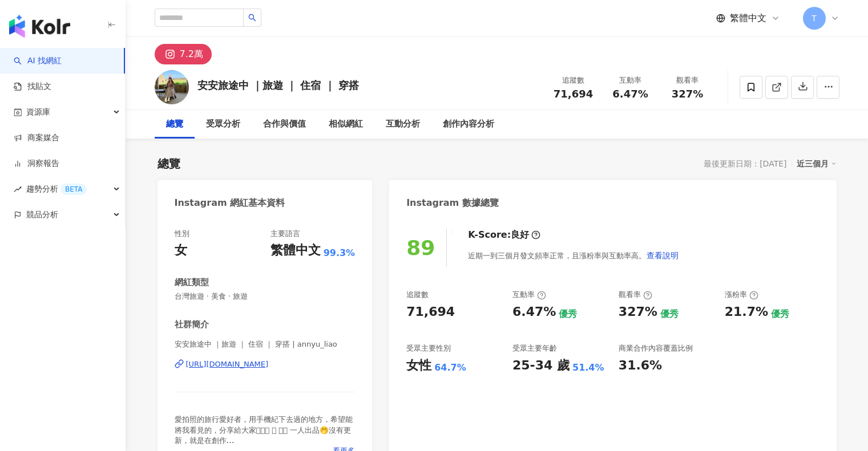 This screenshot has height=451, width=868. Describe the element at coordinates (36, 138) in the screenshot. I see `a: 商案媒合` at that location.